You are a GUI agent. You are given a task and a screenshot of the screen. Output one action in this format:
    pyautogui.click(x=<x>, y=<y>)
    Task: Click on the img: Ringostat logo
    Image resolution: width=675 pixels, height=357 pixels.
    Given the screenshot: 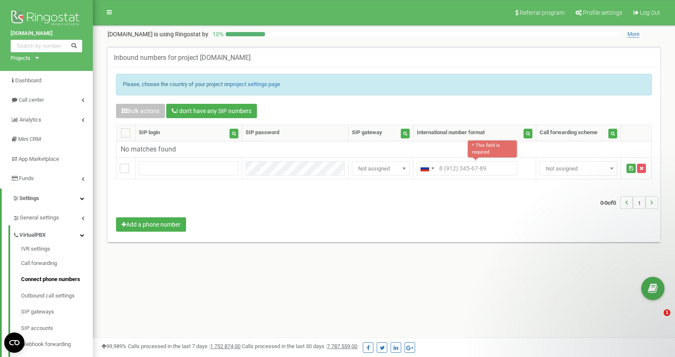 What is the action you would take?
    pyautogui.click(x=46, y=19)
    